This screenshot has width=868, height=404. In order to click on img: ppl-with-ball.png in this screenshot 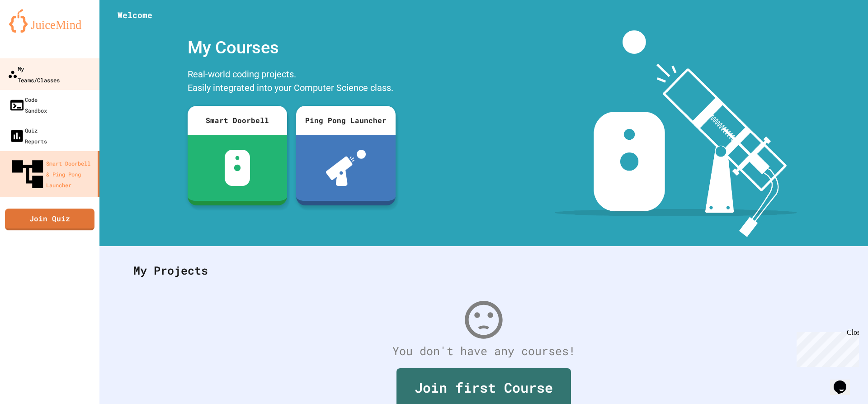, I will do `click(346, 168)`.